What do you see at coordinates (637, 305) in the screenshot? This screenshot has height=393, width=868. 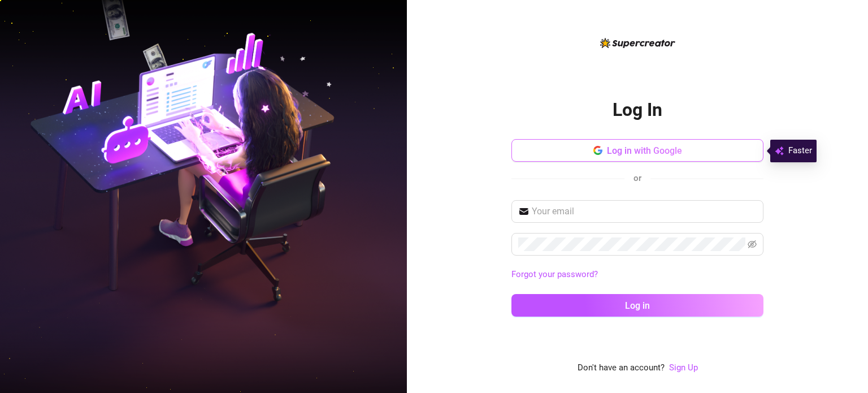 I see `button: Log in` at bounding box center [637, 305].